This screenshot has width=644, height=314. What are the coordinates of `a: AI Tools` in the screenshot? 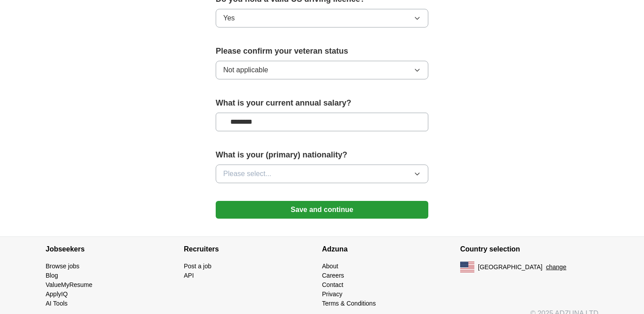 It's located at (57, 303).